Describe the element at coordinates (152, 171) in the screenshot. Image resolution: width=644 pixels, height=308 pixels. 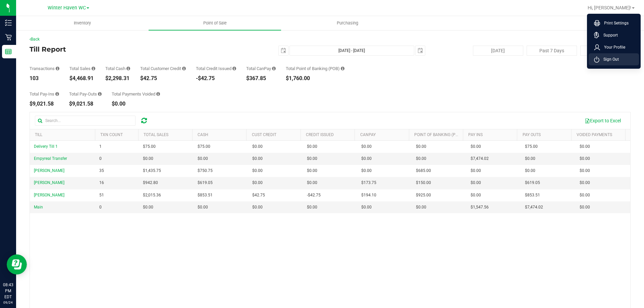
I see `span: $1,435.75` at that location.